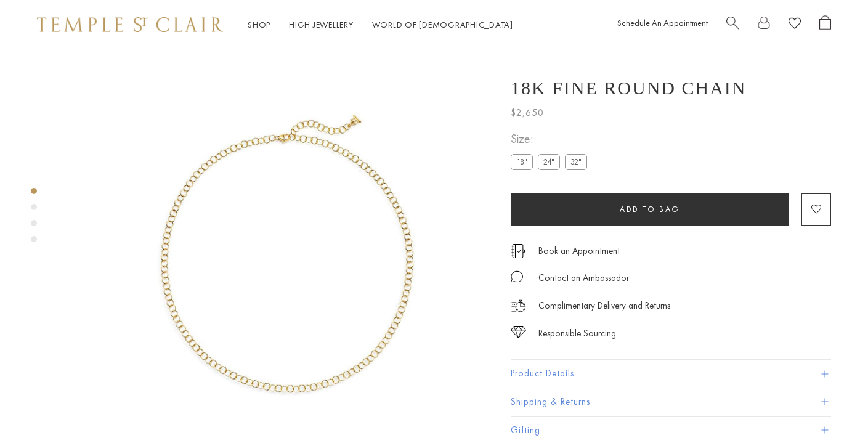 The width and height of the screenshot is (868, 443). Describe the element at coordinates (576, 161) in the screenshot. I see `label: 32"` at that location.